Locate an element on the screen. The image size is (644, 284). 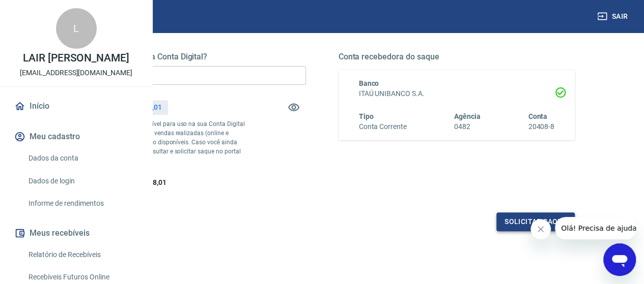
button: Meus recebíveis is located at coordinates (76, 234).